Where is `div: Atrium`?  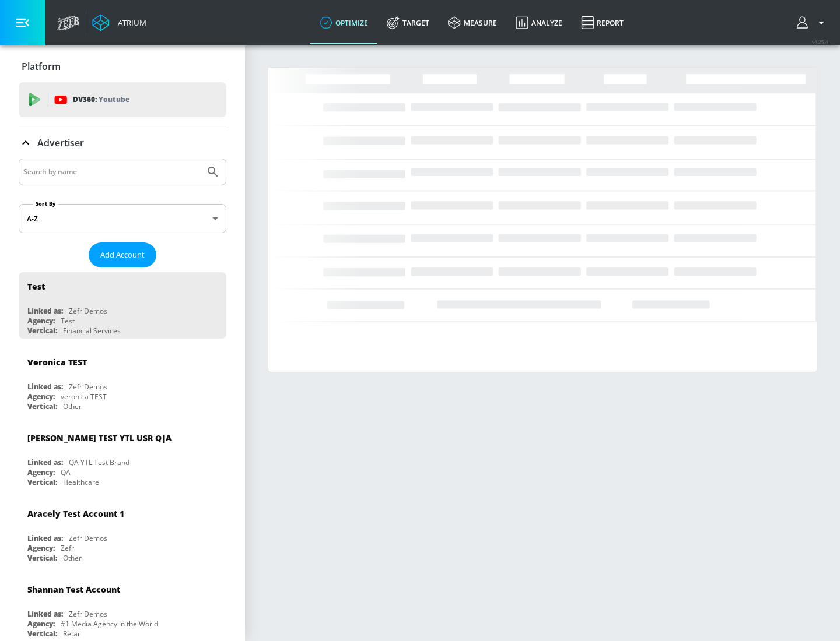
div: Atrium is located at coordinates (129, 23).